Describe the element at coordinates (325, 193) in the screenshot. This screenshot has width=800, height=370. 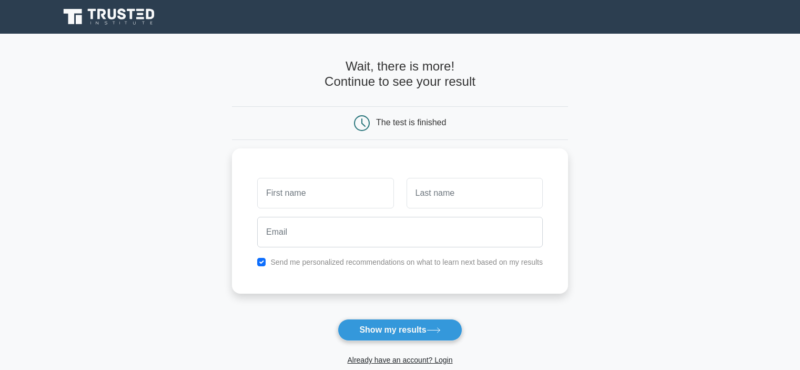
I see `input: First name` at that location.